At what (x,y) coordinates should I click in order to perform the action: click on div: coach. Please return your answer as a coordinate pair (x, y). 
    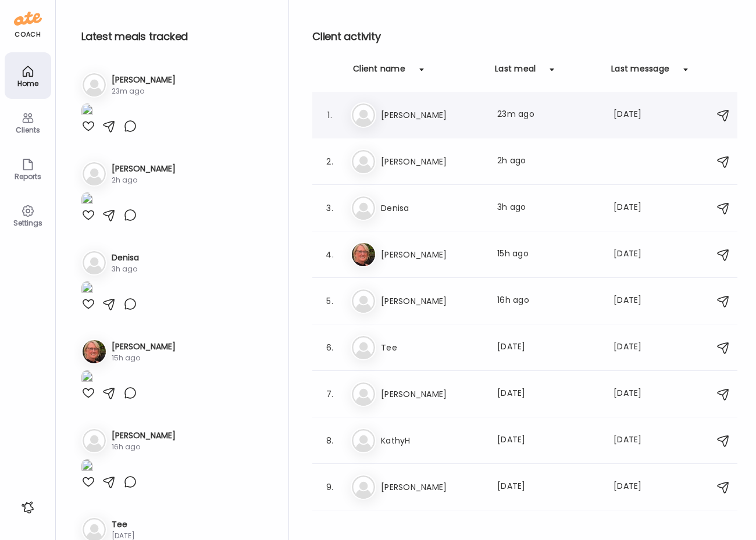
    Looking at the image, I should click on (27, 34).